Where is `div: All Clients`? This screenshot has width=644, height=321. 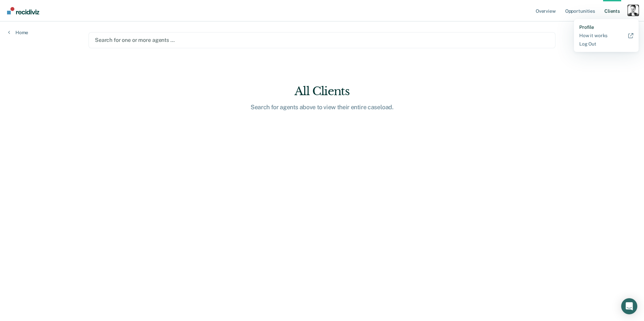 div: All Clients is located at coordinates (322, 91).